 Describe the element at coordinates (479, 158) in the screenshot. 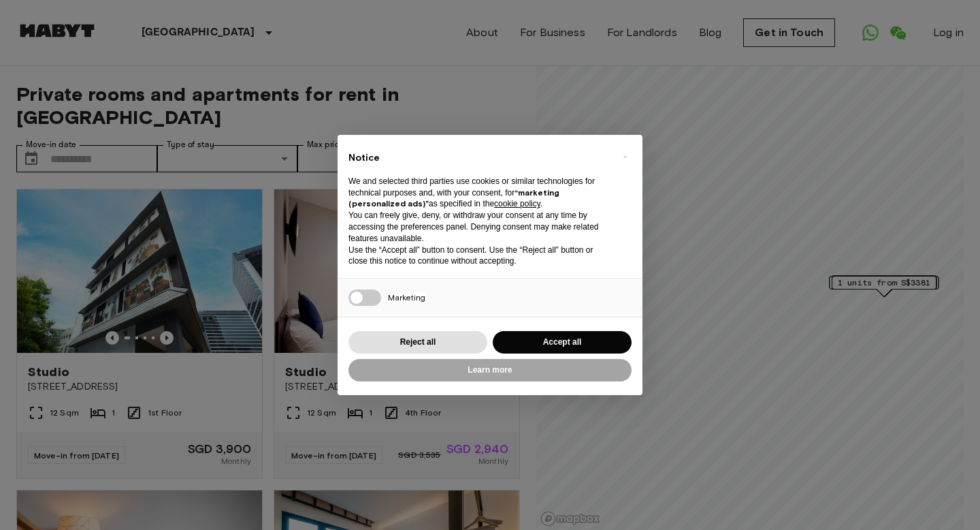

I see `h2: Notice` at that location.